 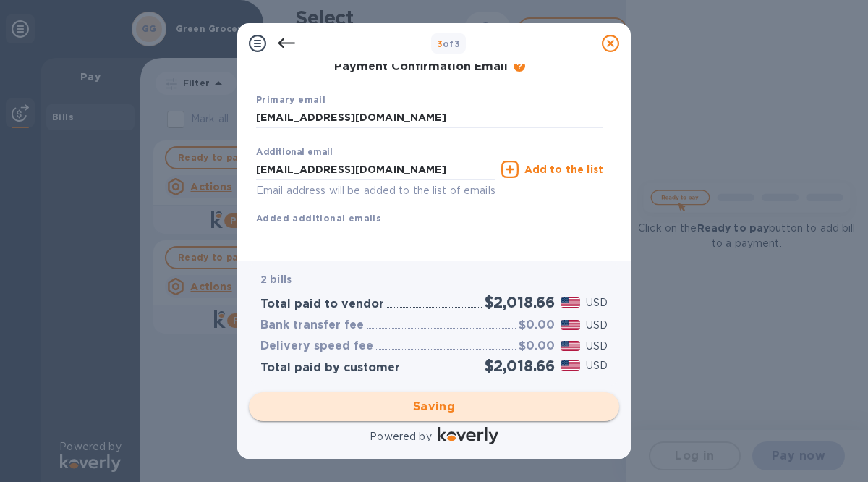 What do you see at coordinates (430, 118) in the screenshot?
I see `input: Enter your primary name` at bounding box center [430, 118].